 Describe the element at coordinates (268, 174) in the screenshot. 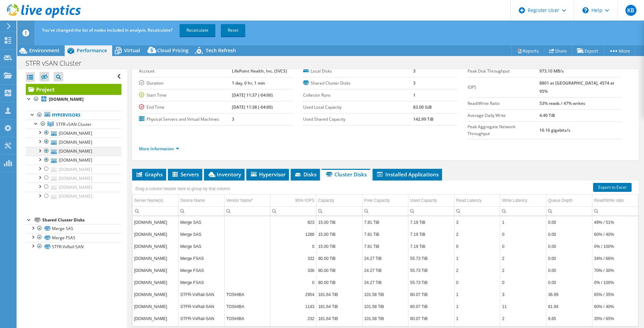

I see `span: Hypervisor` at that location.